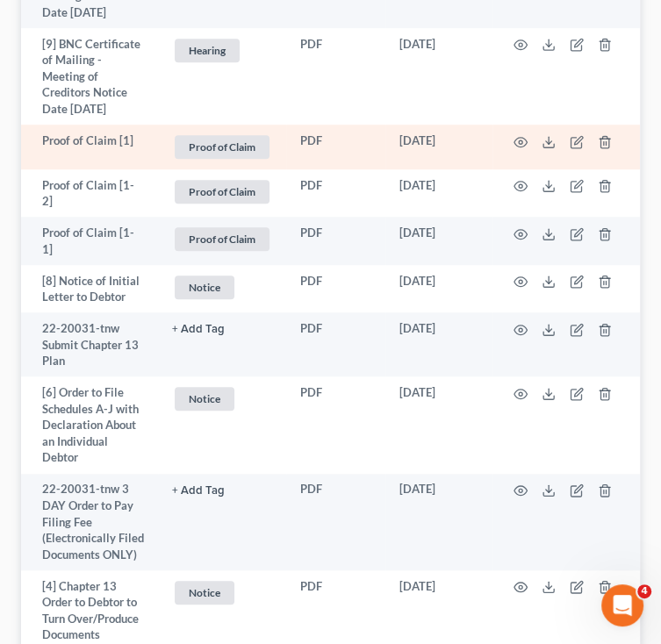 This screenshot has height=644, width=661. I want to click on td: 22-20031-tnw Submit Chapter 13 Plan, so click(90, 344).